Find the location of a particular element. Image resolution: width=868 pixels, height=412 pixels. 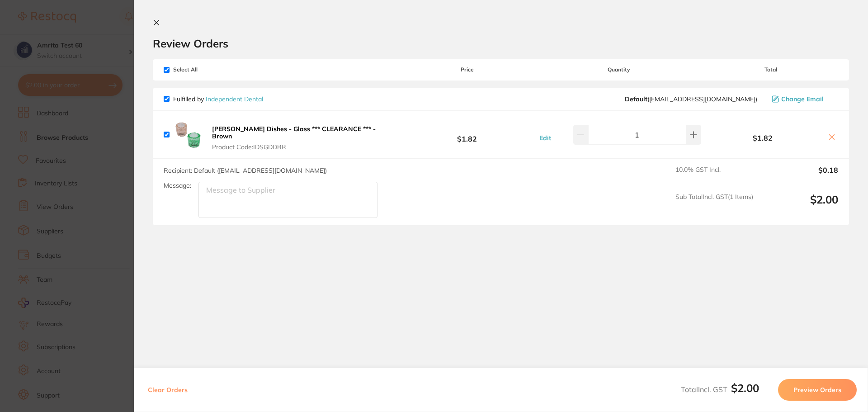

span: 10.0 % GST Incl. is located at coordinates (714, 176).